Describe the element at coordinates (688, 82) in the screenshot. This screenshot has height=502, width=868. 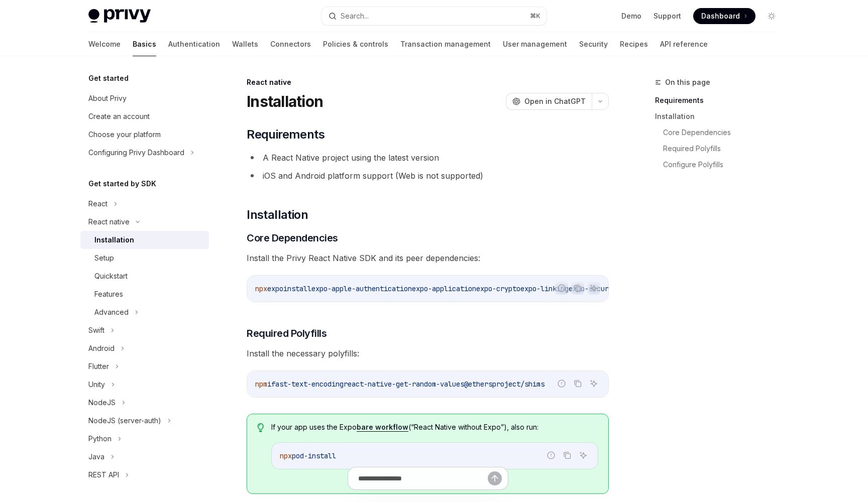
I see `span: On this page` at that location.